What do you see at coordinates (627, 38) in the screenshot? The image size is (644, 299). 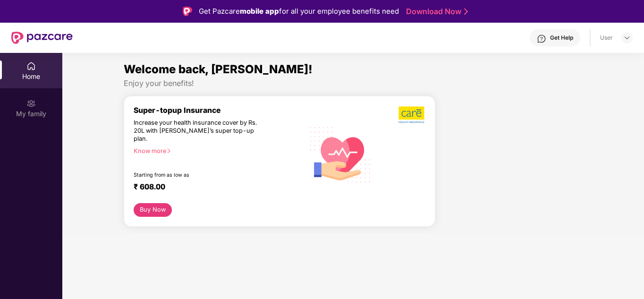 I see `img: svg+xml;base64,PHN2ZyBpZD0iRHJvcGRvd24tMzJ4MzIiIHhtbG5zPSJodHRwOi8vd3d3LnczLm9yZy8yMDAwL3N2ZyIgd2...` at bounding box center [627, 38].